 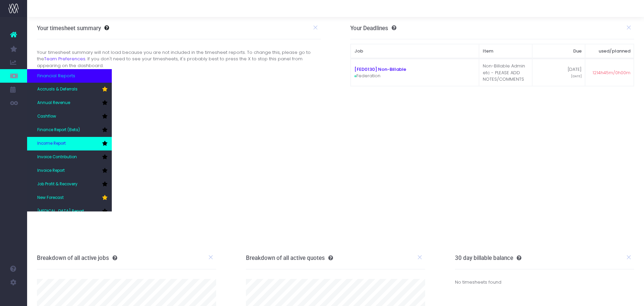 What do you see at coordinates (69, 130) in the screenshot?
I see `a: Finance Report (Beta)` at bounding box center [69, 130].